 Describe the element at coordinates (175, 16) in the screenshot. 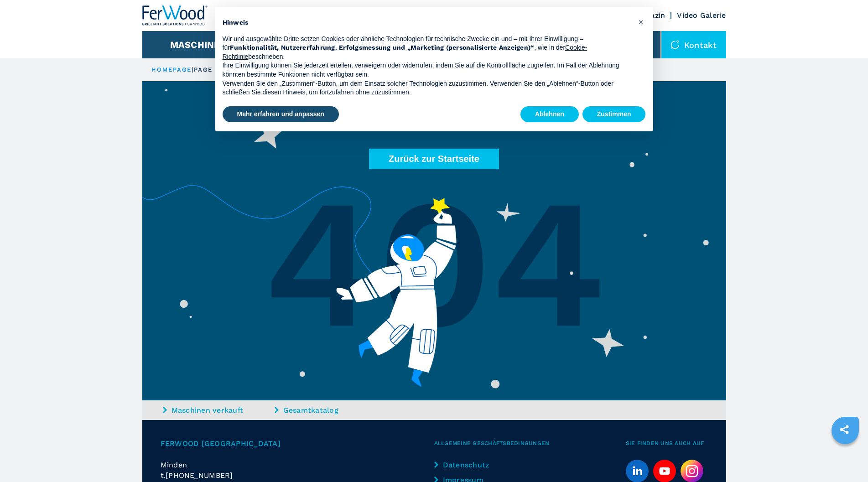

I see `img: Ferwood` at that location.